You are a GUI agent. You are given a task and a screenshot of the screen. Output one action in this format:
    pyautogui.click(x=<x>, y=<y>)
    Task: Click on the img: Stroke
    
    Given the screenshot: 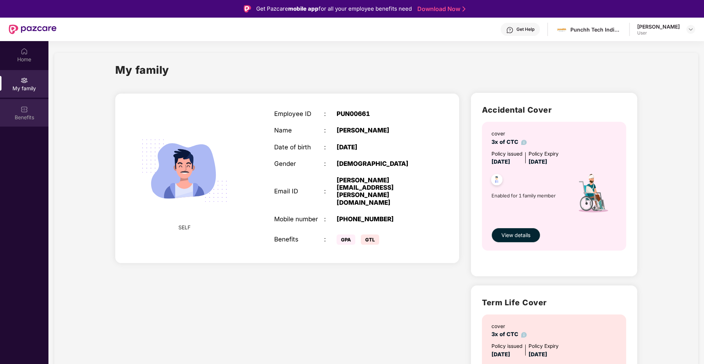 What is the action you would take?
    pyautogui.click(x=464, y=9)
    